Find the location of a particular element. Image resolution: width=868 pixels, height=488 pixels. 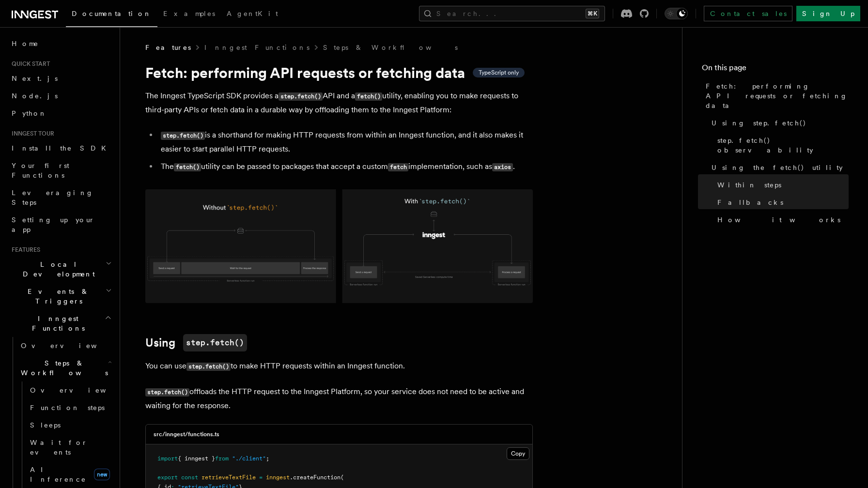

span: Function steps is located at coordinates (67, 408).